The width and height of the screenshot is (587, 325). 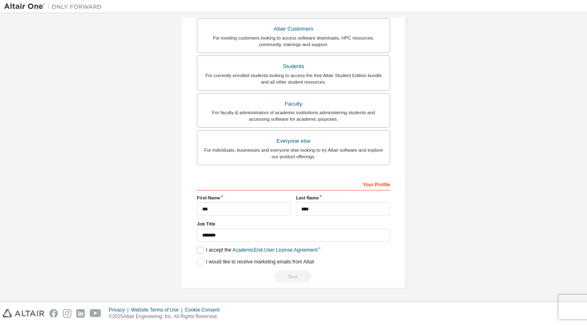 What do you see at coordinates (275, 250) in the screenshot?
I see `a: Academic End-User License Agreement` at bounding box center [275, 250].